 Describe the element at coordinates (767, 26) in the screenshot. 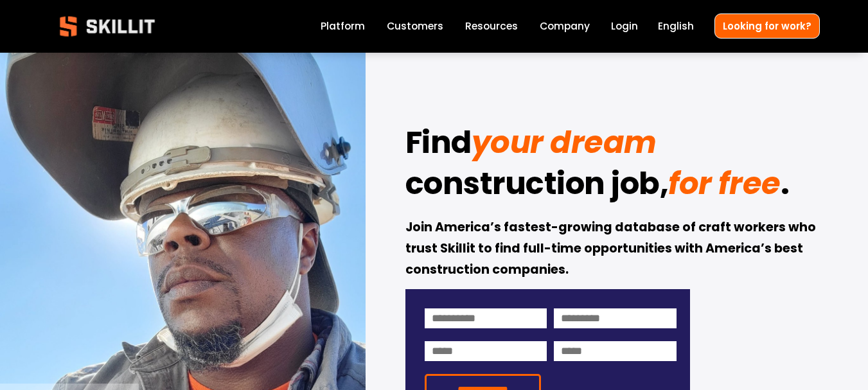

I see `a: Looking for work?` at that location.